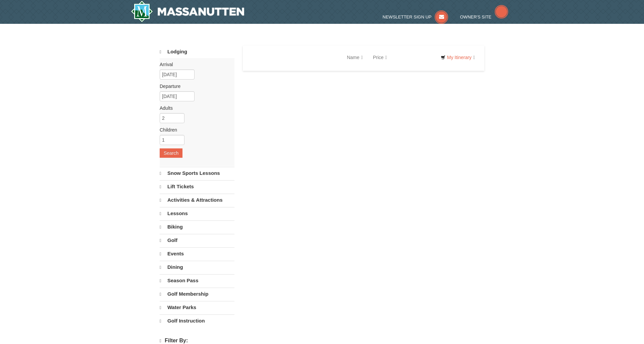  I want to click on a: Golf Instruction, so click(197, 321).